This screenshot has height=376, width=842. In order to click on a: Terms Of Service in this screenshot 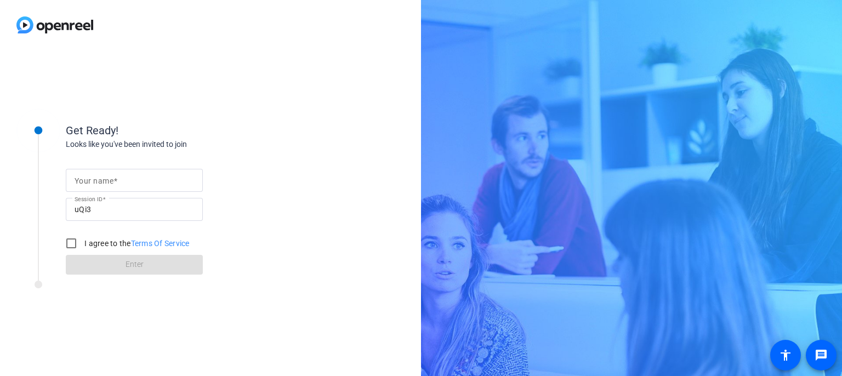, I will do `click(160, 243)`.